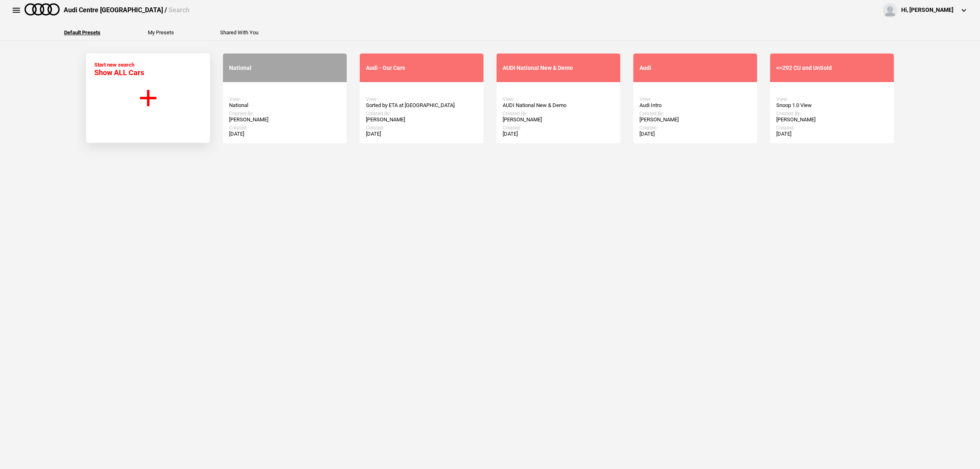  I want to click on div: Audi - Our Cars, so click(421, 68).